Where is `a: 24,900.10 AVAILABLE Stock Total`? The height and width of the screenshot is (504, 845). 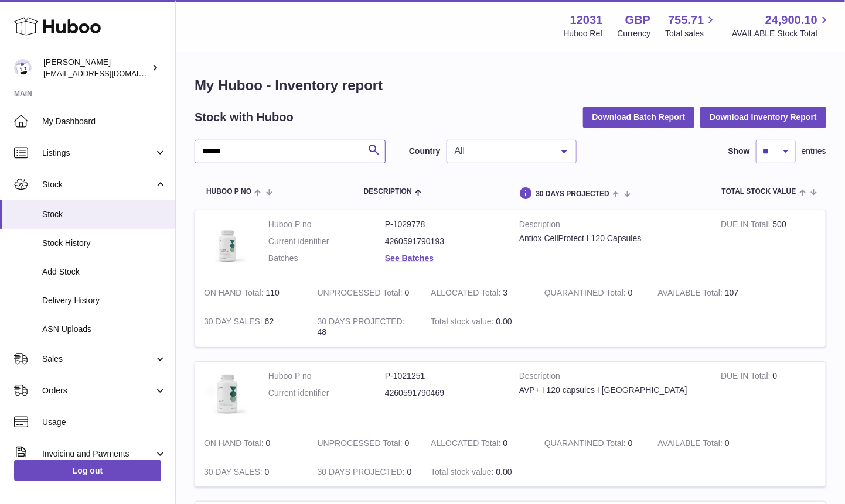
a: 24,900.10 AVAILABLE Stock Total is located at coordinates (781, 26).